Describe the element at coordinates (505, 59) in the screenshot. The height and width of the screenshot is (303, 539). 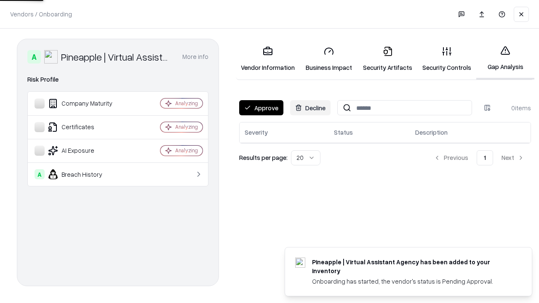
I see `a: Gap Analysis` at that location.